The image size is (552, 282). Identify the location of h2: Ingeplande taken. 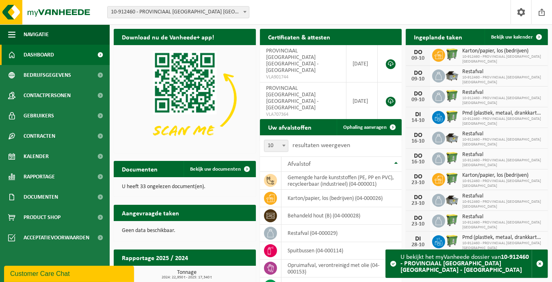
(438, 37).